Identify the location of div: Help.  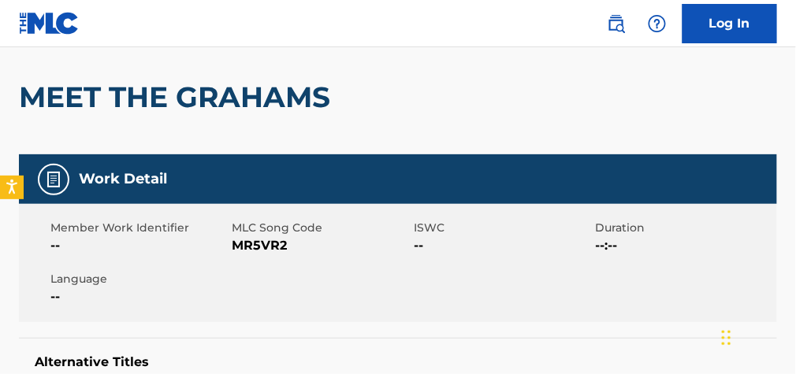
(657, 24).